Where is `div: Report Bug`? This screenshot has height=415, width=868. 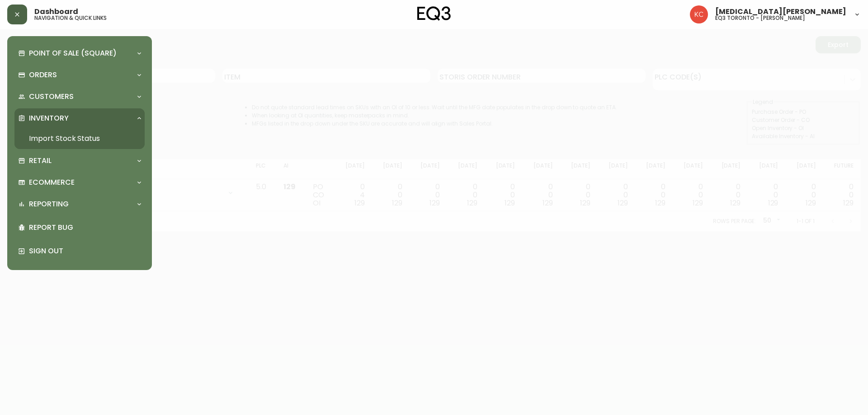 div: Report Bug is located at coordinates (80, 228).